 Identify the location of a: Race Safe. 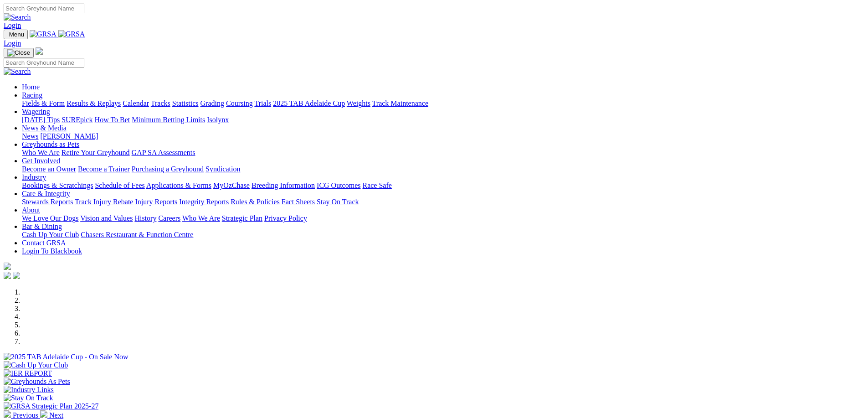
(377, 185).